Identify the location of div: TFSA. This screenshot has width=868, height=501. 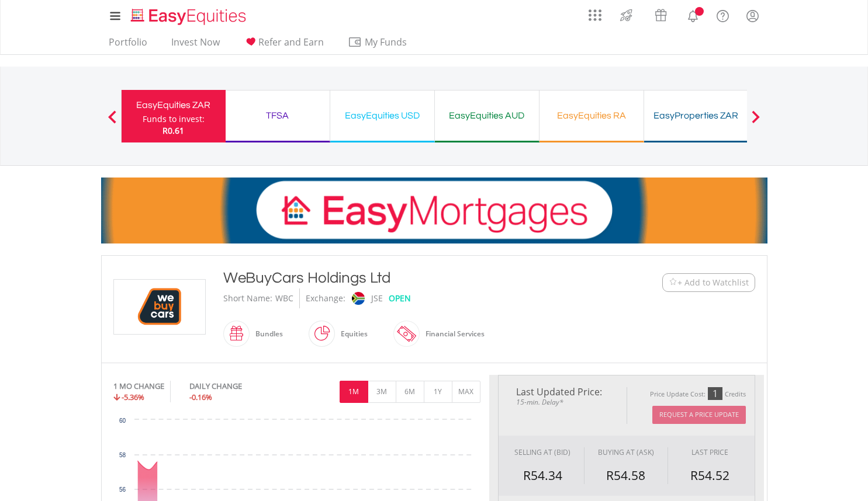
(278, 116).